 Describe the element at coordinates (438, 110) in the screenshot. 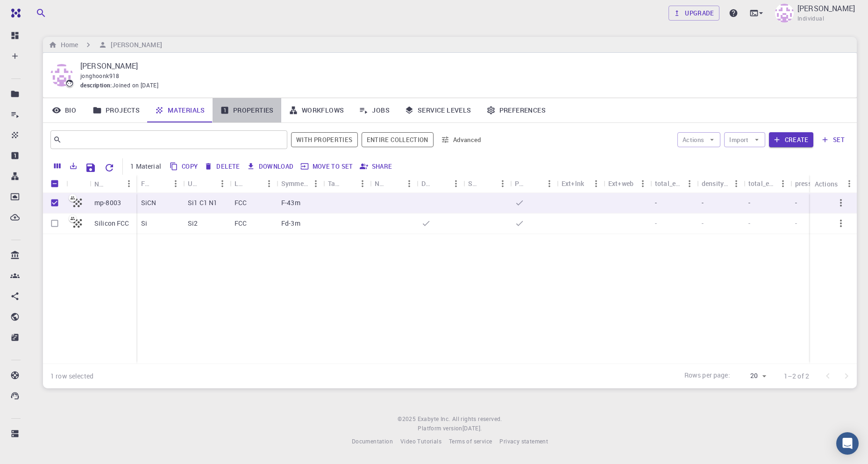

I see `a: Service Levels` at that location.